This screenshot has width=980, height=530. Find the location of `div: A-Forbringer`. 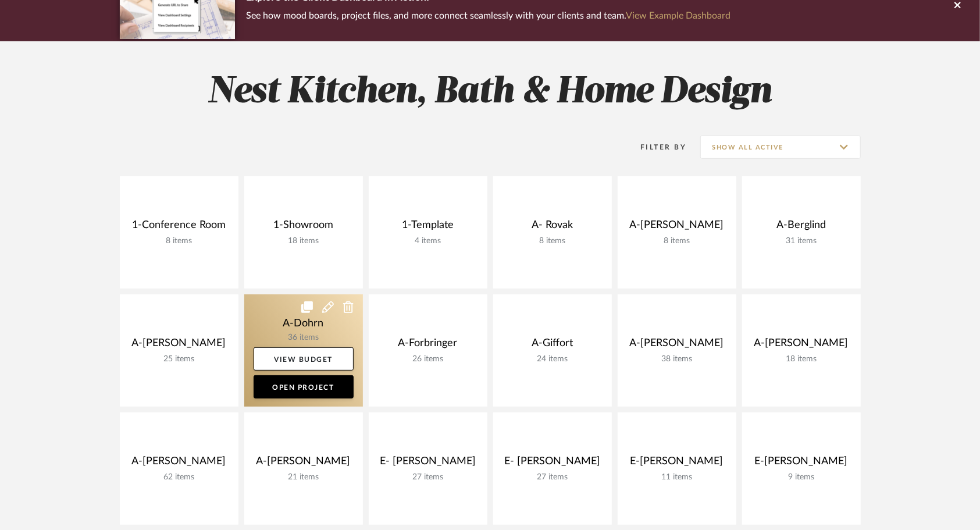

div: A-Forbringer is located at coordinates (428, 346).